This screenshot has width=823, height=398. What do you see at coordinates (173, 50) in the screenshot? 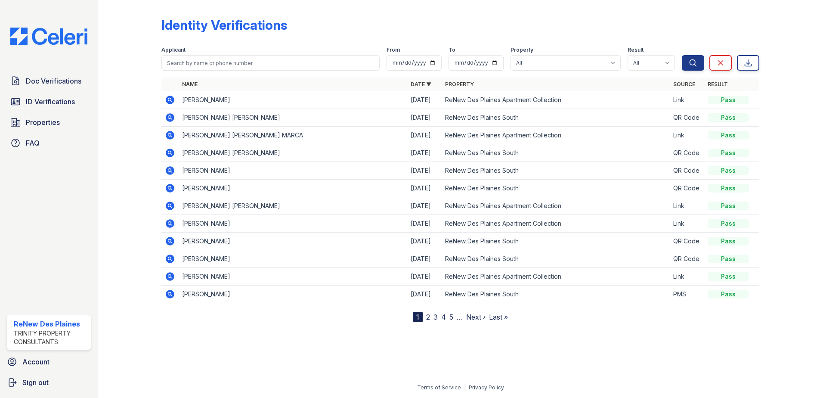
I see `label: Applicant` at bounding box center [173, 50].